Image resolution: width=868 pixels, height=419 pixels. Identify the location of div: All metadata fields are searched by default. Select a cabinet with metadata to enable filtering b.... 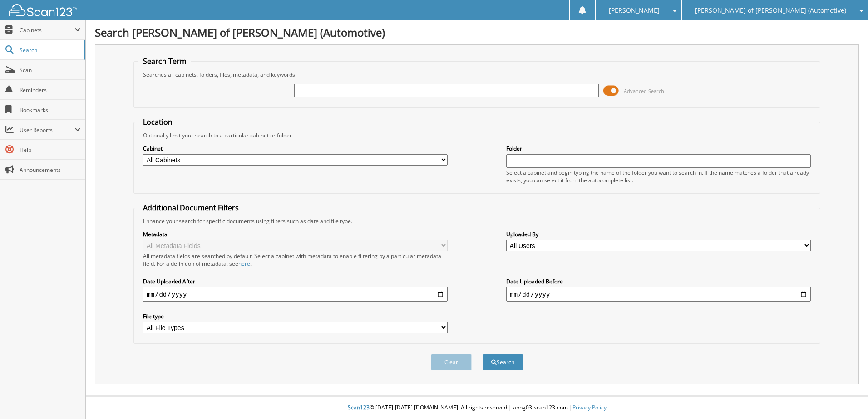
(295, 260).